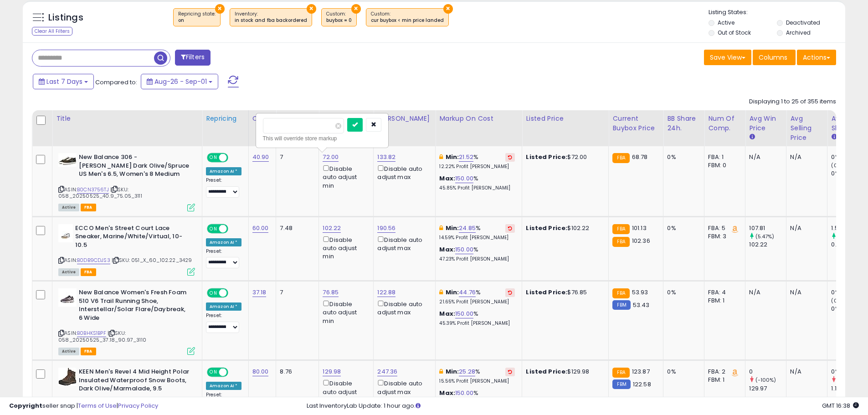 This screenshot has width=868, height=415. What do you see at coordinates (332, 228) in the screenshot?
I see `a: 102.22` at bounding box center [332, 228].